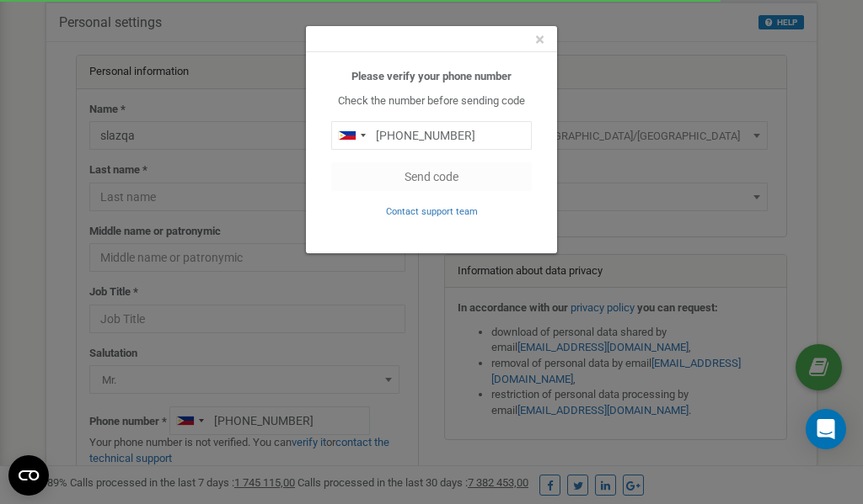 The image size is (863, 504). I want to click on small: Contact support team, so click(432, 211).